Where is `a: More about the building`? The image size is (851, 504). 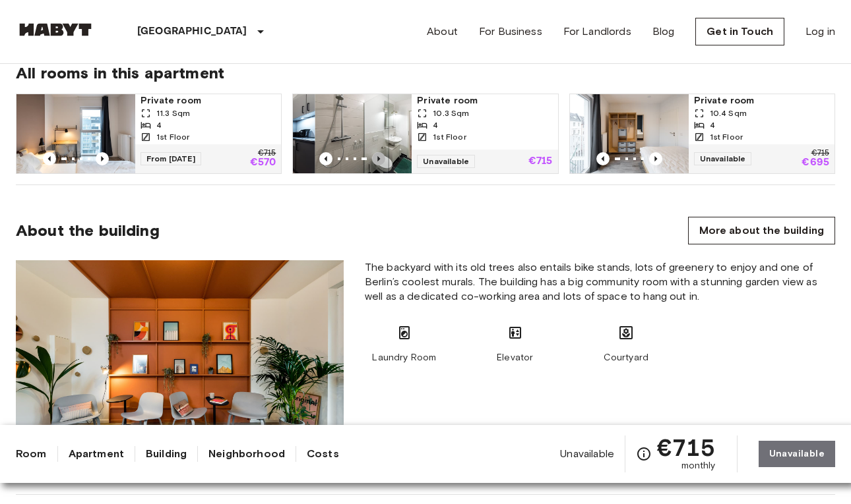 a: More about the building is located at coordinates (761, 231).